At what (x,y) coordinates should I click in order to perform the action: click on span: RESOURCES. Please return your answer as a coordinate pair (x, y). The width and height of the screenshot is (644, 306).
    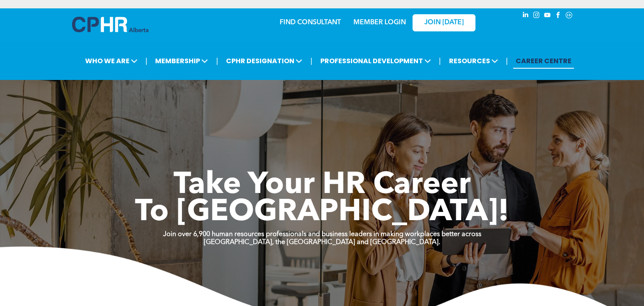
    Looking at the image, I should click on (473, 61).